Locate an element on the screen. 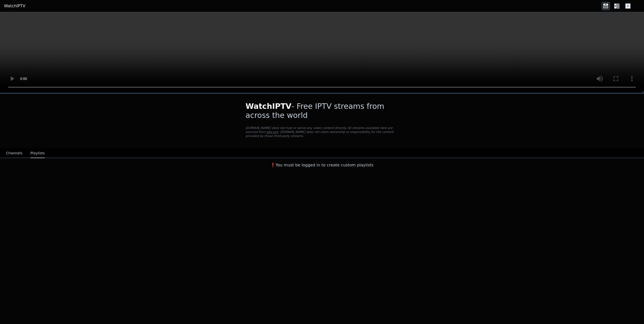  button: Playlists is located at coordinates (37, 154).